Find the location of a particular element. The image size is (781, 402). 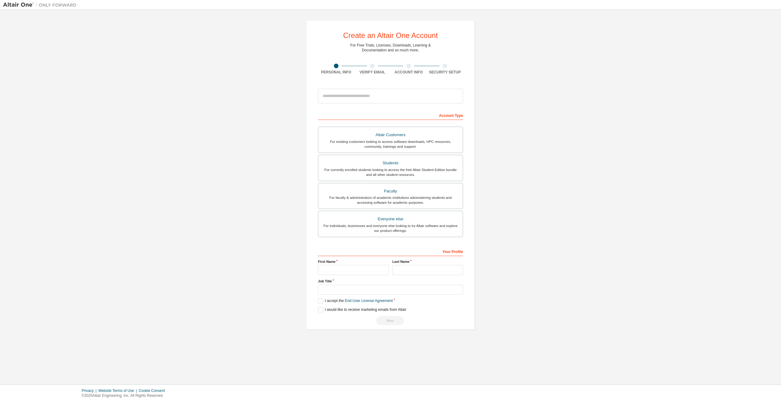

div: Your Profile is located at coordinates (390, 251).